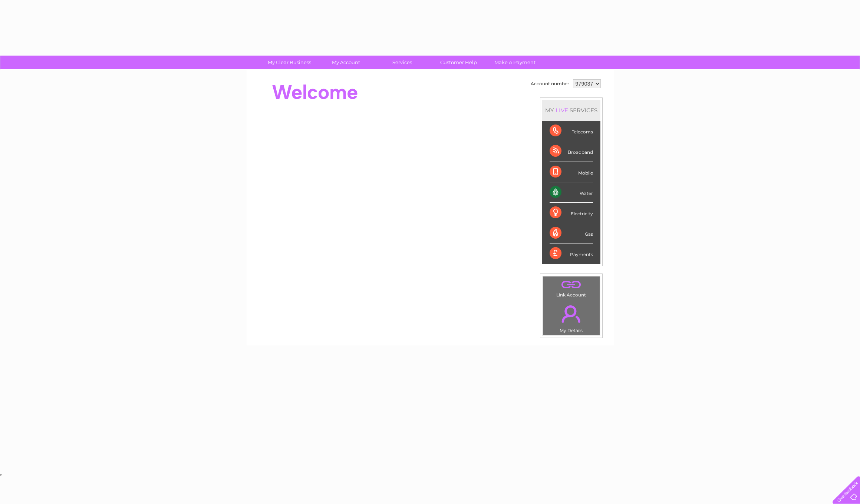 This screenshot has width=860, height=504. What do you see at coordinates (571, 213) in the screenshot?
I see `div: Electricity` at bounding box center [571, 213].